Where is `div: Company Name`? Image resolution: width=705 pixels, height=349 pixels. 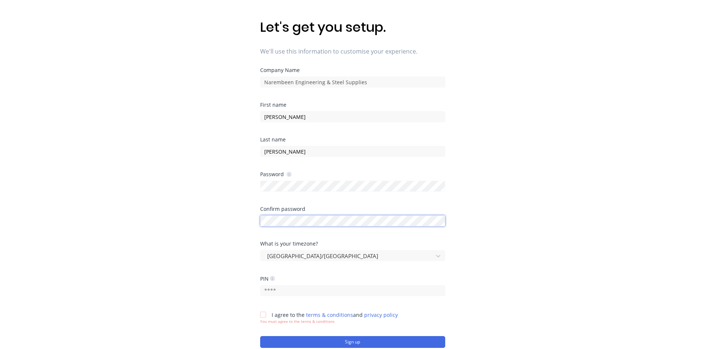 div: Company Name is located at coordinates (352, 70).